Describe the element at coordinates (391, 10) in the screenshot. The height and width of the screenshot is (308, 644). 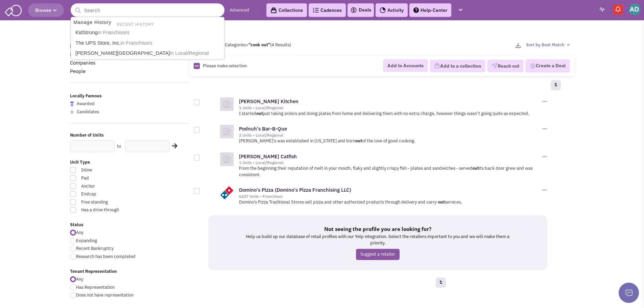
I see `a: Activity` at that location.